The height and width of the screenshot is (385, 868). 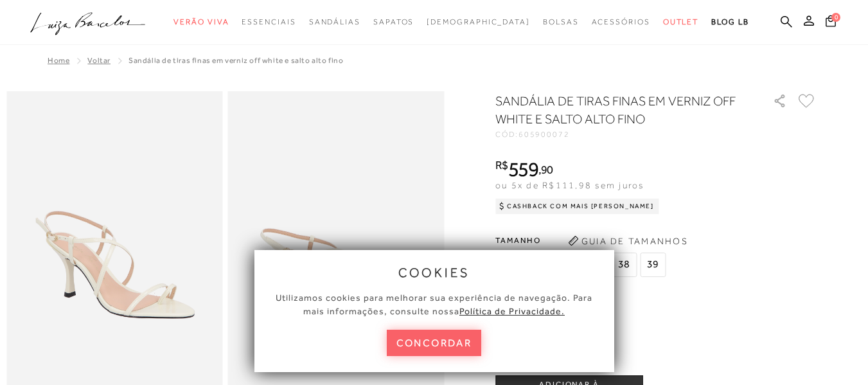 I want to click on span: cookies, so click(x=434, y=273).